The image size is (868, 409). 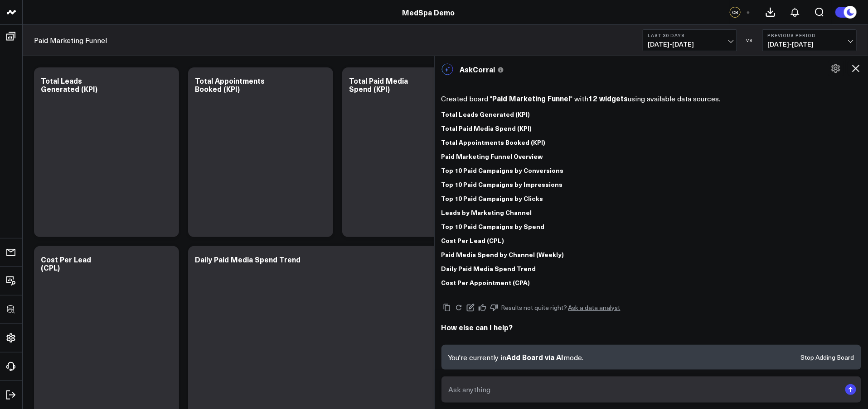 I want to click on strong: Paid Marketing Funnel, so click(x=532, y=99).